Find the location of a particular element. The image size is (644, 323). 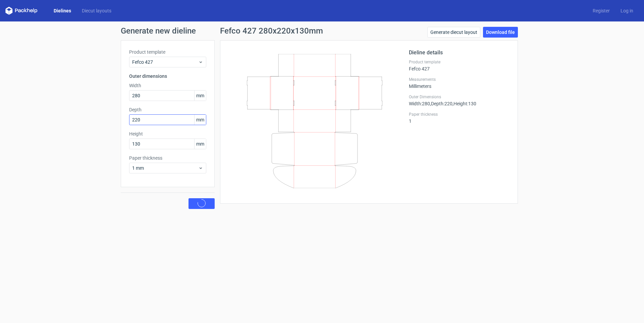

div: Millimeters is located at coordinates (459, 83).